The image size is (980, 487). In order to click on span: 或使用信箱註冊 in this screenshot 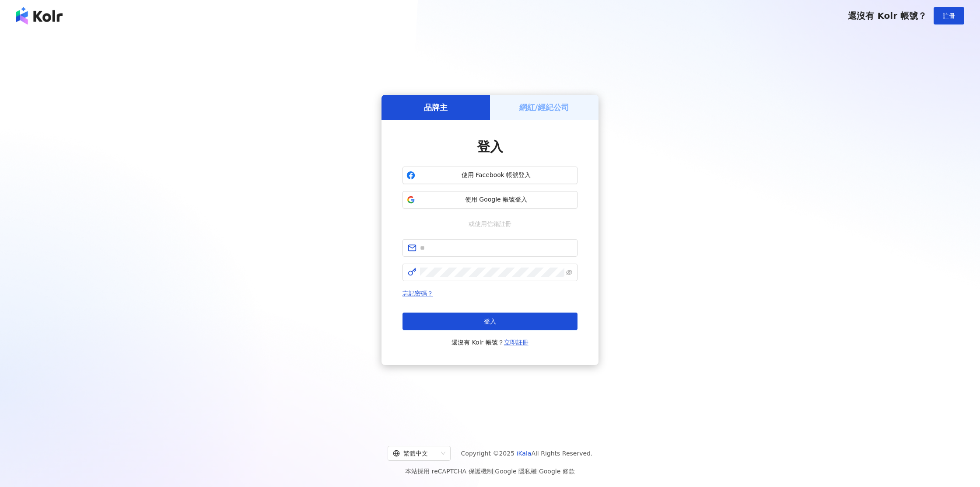, I will do `click(490, 224)`.